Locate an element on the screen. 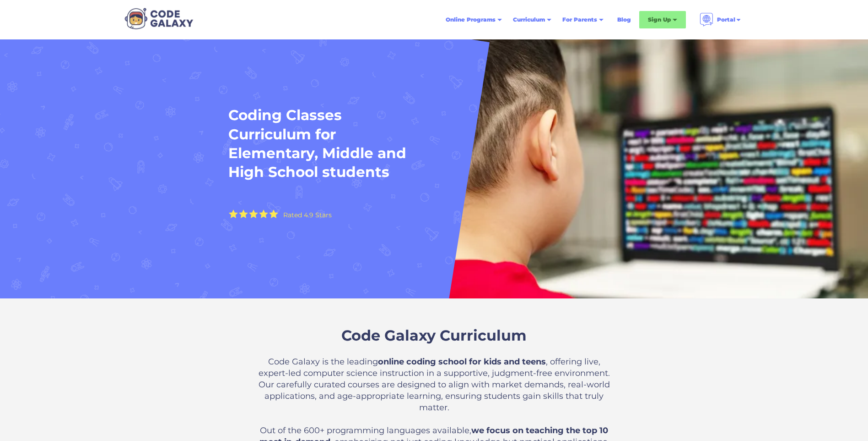 The height and width of the screenshot is (441, 868). a: Blog is located at coordinates (624, 19).